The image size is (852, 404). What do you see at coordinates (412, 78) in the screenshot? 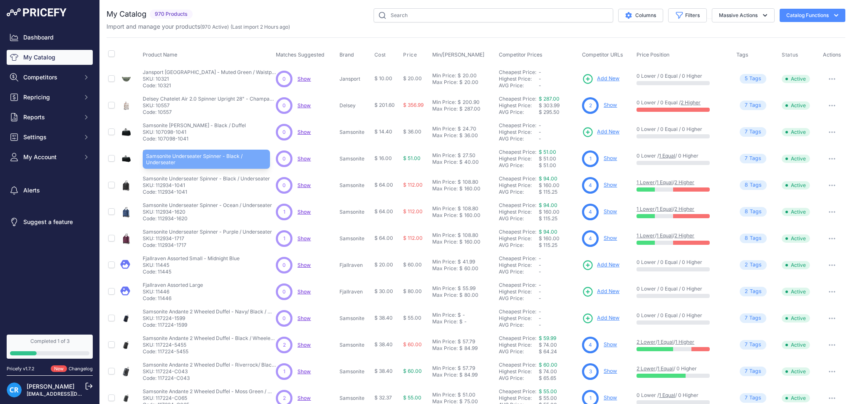
I see `span: $ 20.00` at bounding box center [412, 78].